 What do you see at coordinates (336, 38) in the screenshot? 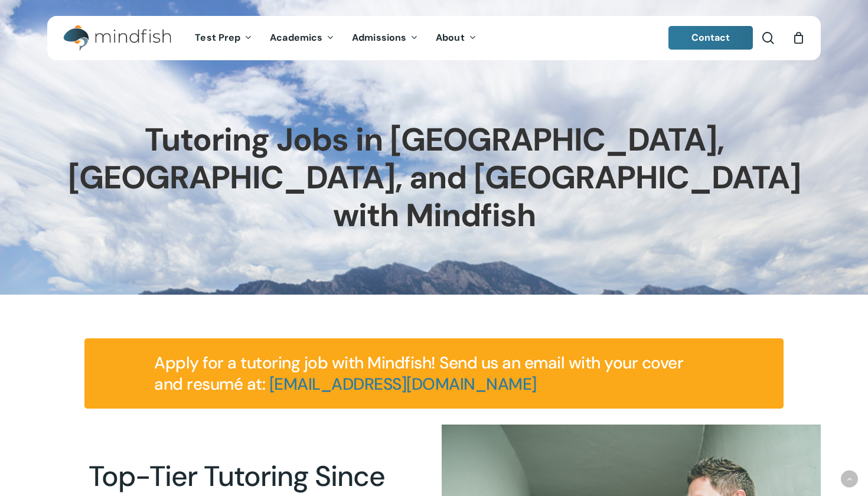
I see `nav: Main Menu` at bounding box center [336, 38].